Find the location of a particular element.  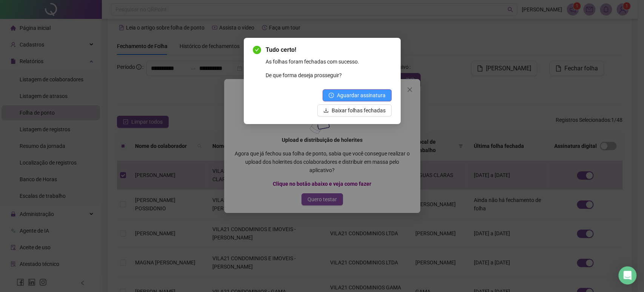

span: clock-circle is located at coordinates (331, 95).